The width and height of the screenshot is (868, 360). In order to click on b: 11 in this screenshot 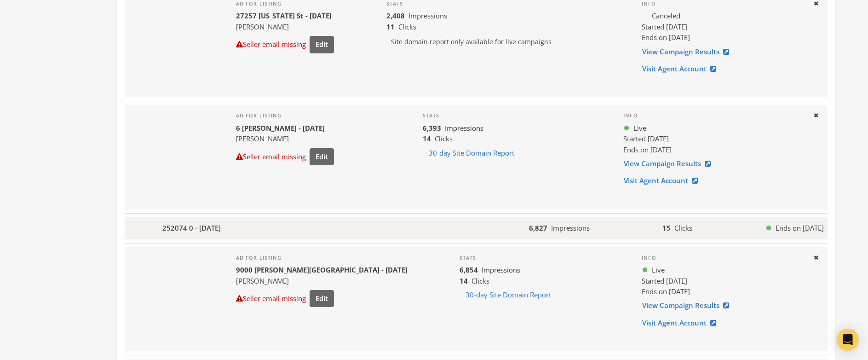, I will do `click(391, 27)`.